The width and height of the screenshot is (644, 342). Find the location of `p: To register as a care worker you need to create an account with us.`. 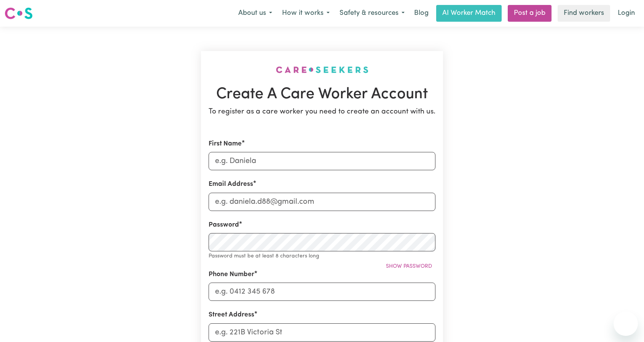

p: To register as a care worker you need to create an account with us. is located at coordinates (322, 112).